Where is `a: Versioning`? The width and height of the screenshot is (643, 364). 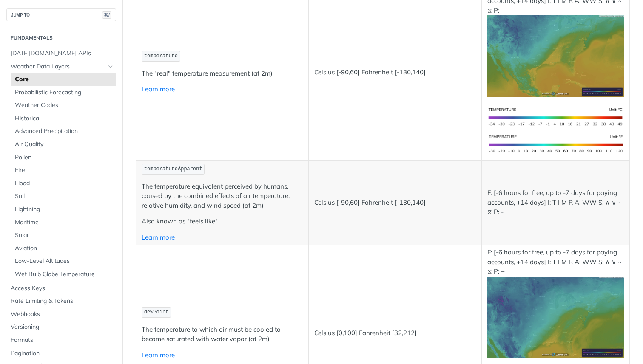
a: Versioning is located at coordinates (61, 327).